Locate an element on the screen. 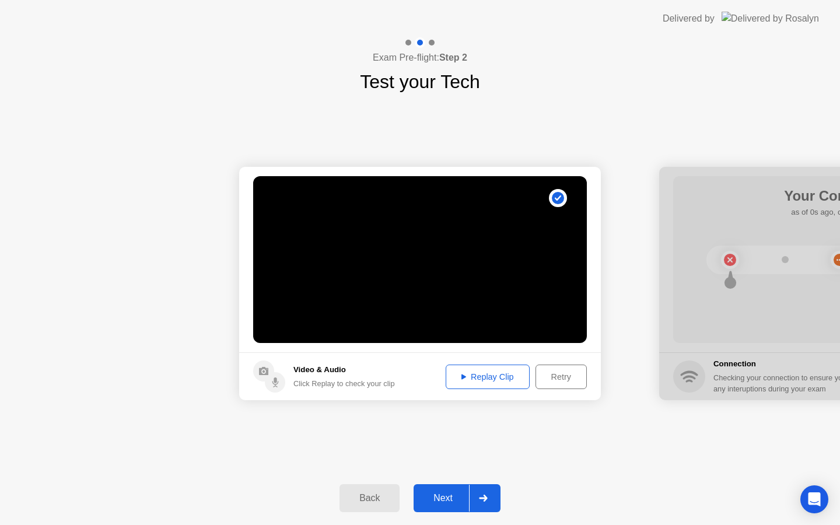 This screenshot has width=840, height=525. button: Replay Clip is located at coordinates (488, 377).